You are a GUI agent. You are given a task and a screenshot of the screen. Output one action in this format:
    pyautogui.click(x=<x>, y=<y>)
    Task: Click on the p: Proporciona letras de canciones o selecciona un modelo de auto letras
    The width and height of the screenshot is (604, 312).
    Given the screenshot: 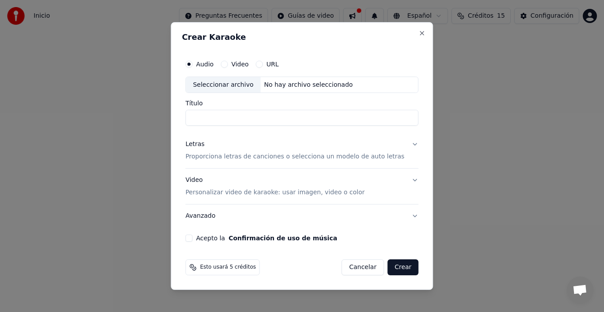 What is the action you would take?
    pyautogui.click(x=294, y=157)
    